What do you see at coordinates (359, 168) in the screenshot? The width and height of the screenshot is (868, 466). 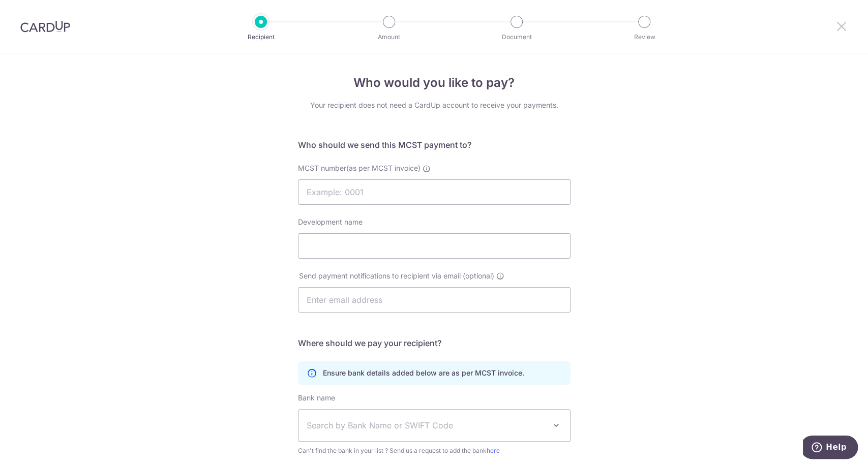 I see `span: MCST number(as per MCST invoice)` at bounding box center [359, 168].